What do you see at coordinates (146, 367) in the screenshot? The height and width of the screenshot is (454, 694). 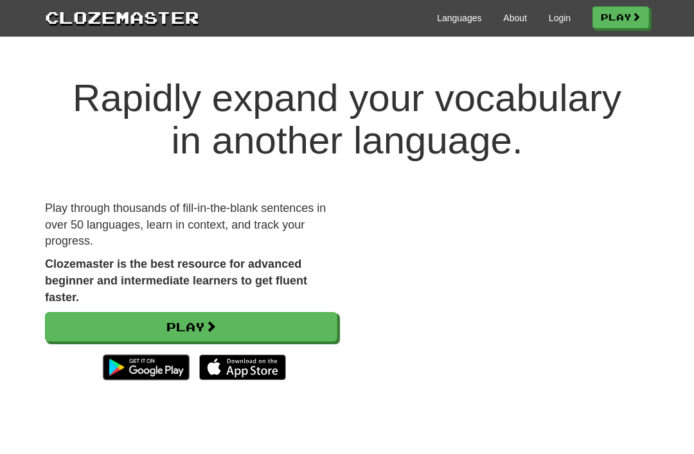 I see `img: Get it on Google Play` at bounding box center [146, 367].